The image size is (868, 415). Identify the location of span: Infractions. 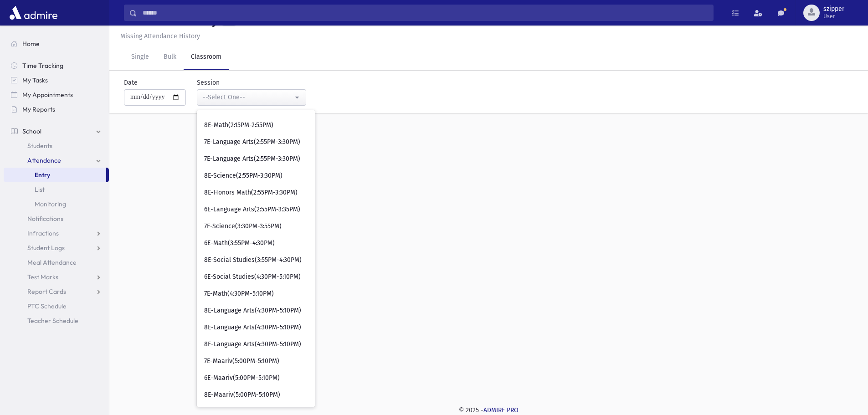
(43, 233).